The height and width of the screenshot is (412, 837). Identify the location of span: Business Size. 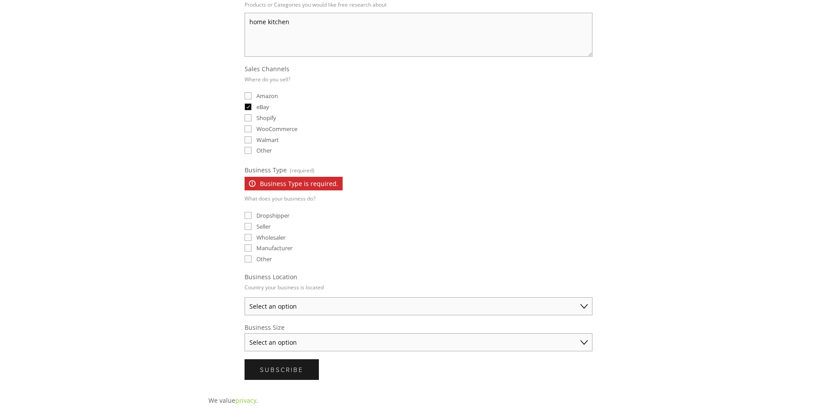
(264, 327).